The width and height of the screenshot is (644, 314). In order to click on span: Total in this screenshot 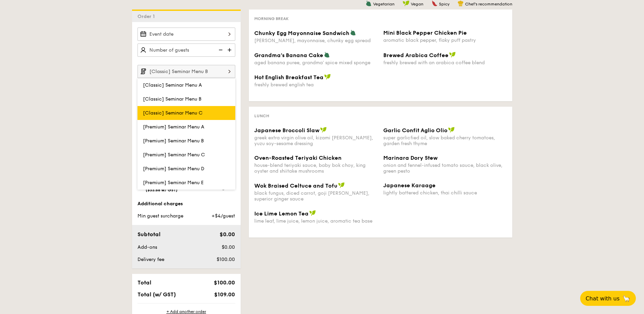, I will do `click(145, 282)`.